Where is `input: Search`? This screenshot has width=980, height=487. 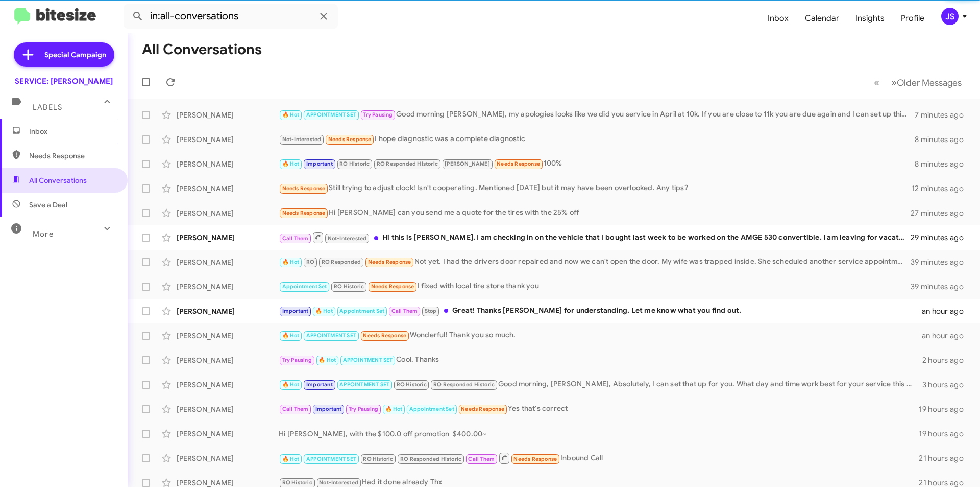 input: Search is located at coordinates (231, 16).